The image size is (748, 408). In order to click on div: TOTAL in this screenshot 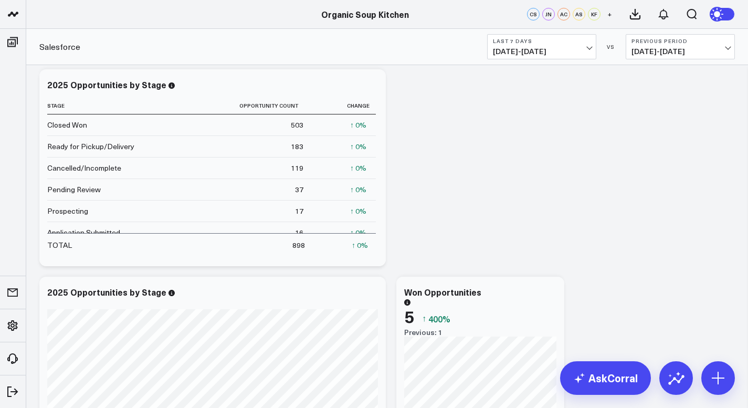, I will do `click(59, 245)`.